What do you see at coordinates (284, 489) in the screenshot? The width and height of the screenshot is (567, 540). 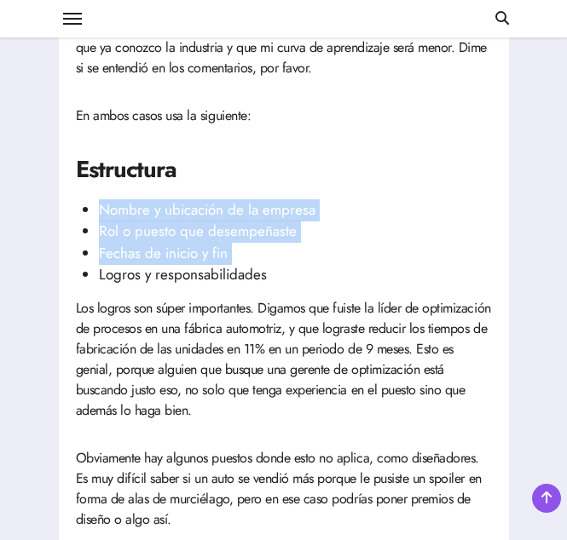 I see `p: Obviamente hay algunos puestos donde esto no aplica, como diseñadores. Es muy difícil saber si un...` at bounding box center [284, 489].